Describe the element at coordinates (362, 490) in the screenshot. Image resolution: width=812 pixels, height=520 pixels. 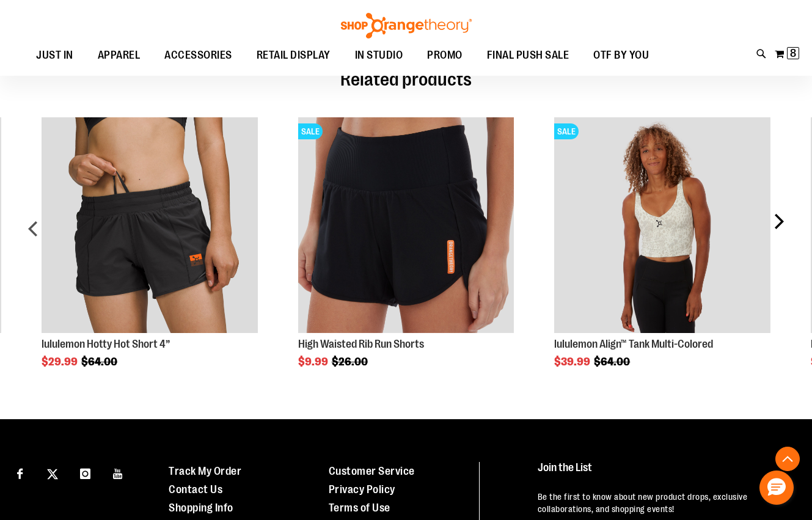
I see `a: Privacy Policy` at that location.